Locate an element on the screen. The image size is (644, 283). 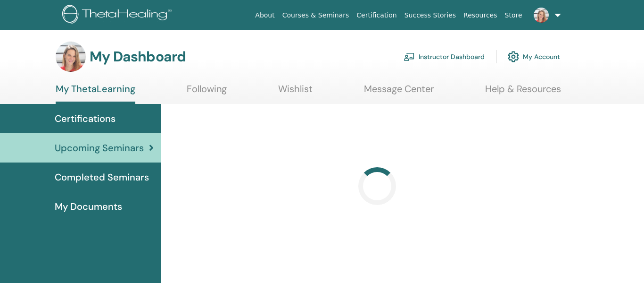
a: Resources is located at coordinates (481, 15).